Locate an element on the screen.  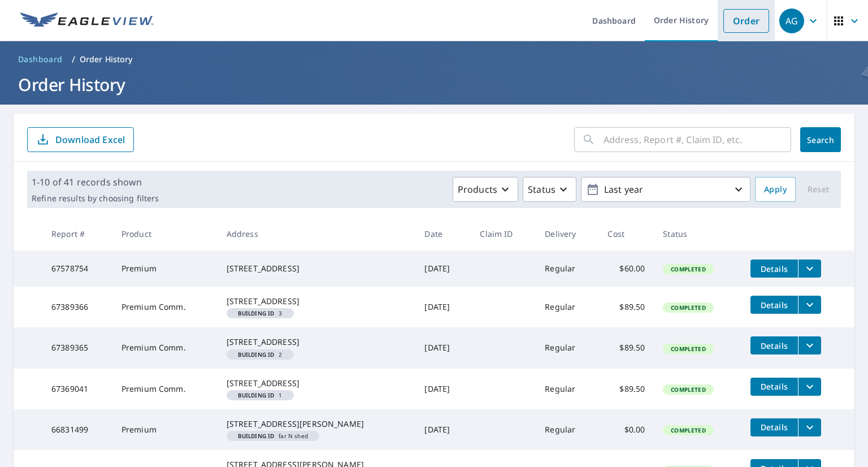
td: 67369041 is located at coordinates (77, 389).